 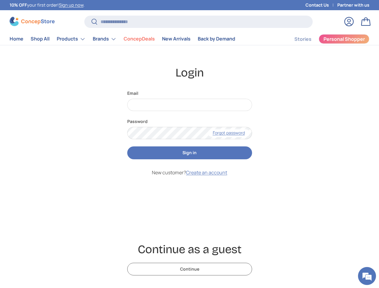 What do you see at coordinates (217, 39) in the screenshot?
I see `a: Back by Demand` at bounding box center [217, 39].